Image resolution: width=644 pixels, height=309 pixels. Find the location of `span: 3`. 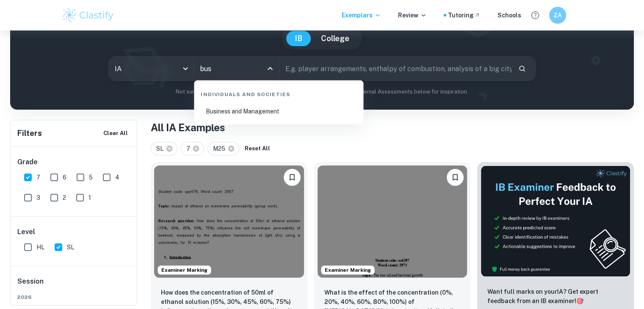

span: 3 is located at coordinates (38, 197).